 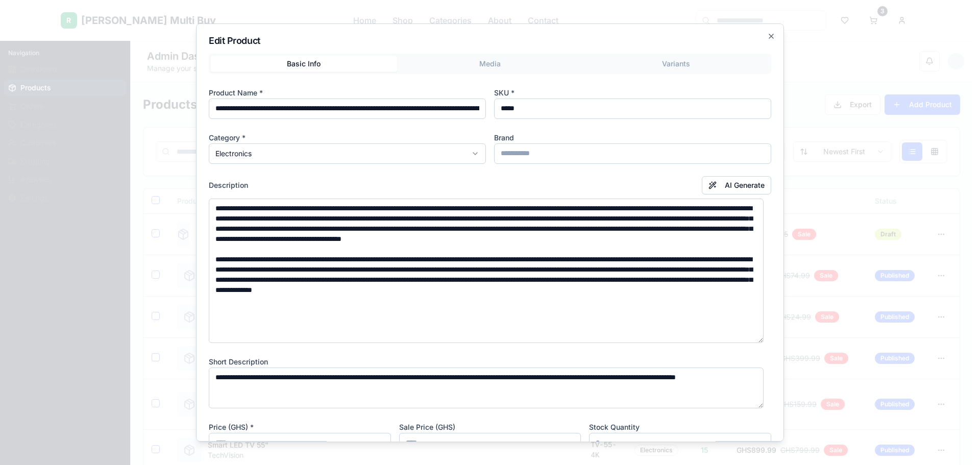 What do you see at coordinates (236, 92) in the screenshot?
I see `label: Product Name *` at bounding box center [236, 92].